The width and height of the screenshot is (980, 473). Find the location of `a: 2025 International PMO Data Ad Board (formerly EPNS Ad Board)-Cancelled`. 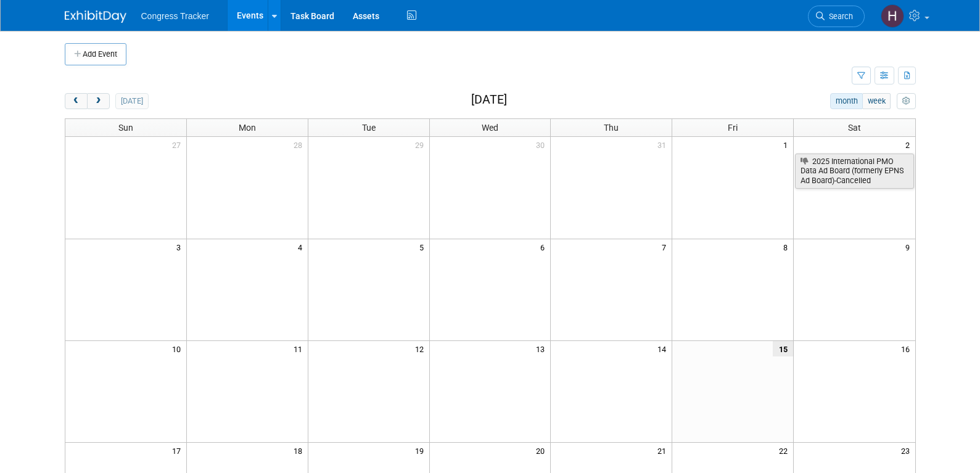

a: 2025 International PMO Data Ad Board (formerly EPNS Ad Board)-Cancelled is located at coordinates (855, 171).